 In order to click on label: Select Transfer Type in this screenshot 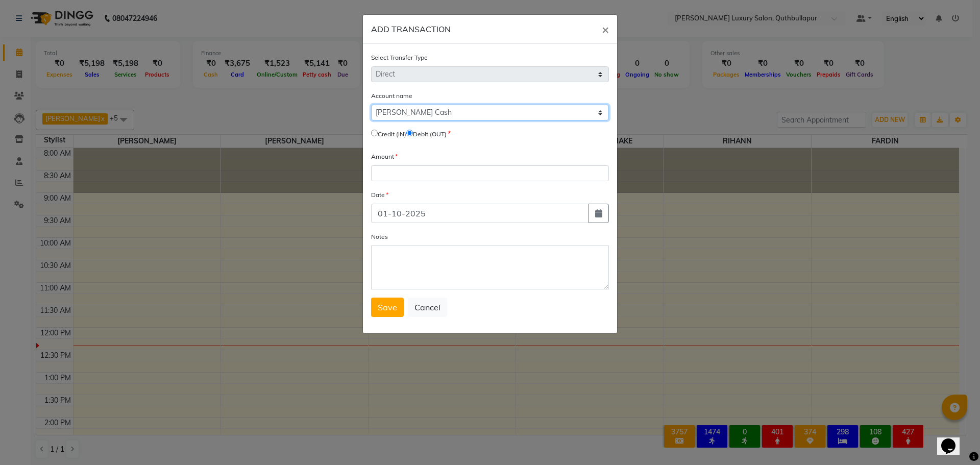, I will do `click(399, 58)`.